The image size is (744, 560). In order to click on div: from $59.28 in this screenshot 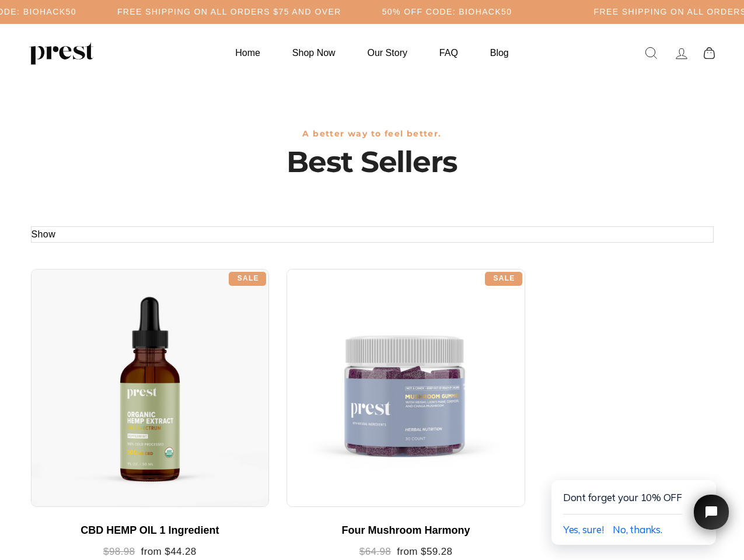, I will do `click(406, 551)`.